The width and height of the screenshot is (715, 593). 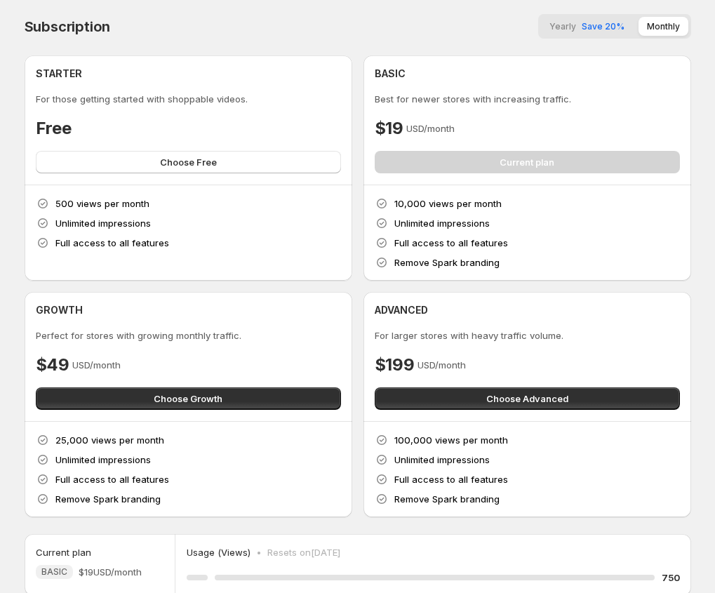 What do you see at coordinates (188, 398) in the screenshot?
I see `span: Choose Growth` at bounding box center [188, 398].